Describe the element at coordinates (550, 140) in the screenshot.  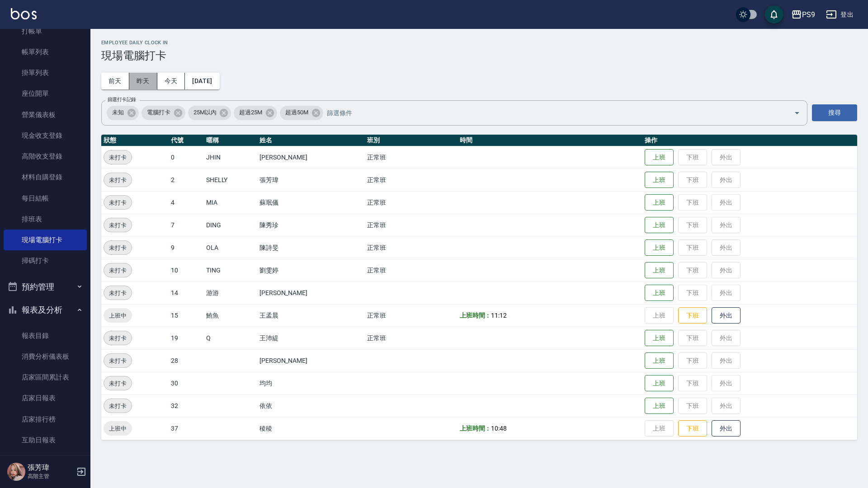
I see `th: 時間` at that location.